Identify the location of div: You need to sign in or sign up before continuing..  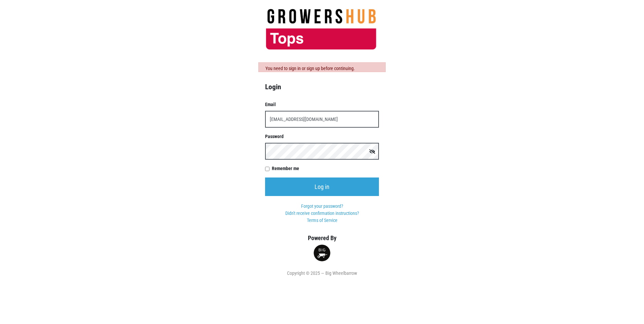
(322, 67).